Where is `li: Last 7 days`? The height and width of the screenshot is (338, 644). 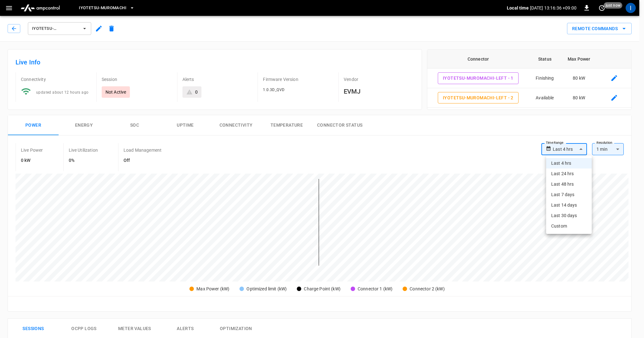 li: Last 7 days is located at coordinates (569, 194).